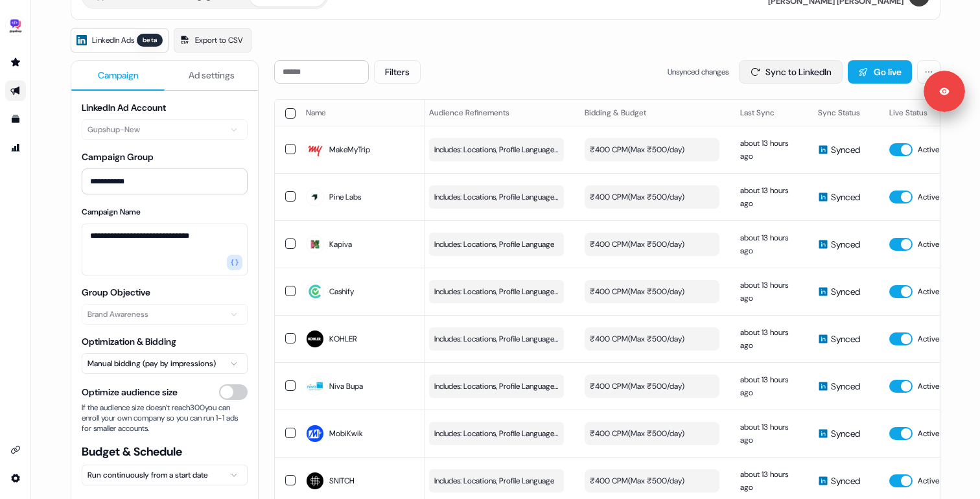  I want to click on span: Unsynced changes, so click(698, 72).